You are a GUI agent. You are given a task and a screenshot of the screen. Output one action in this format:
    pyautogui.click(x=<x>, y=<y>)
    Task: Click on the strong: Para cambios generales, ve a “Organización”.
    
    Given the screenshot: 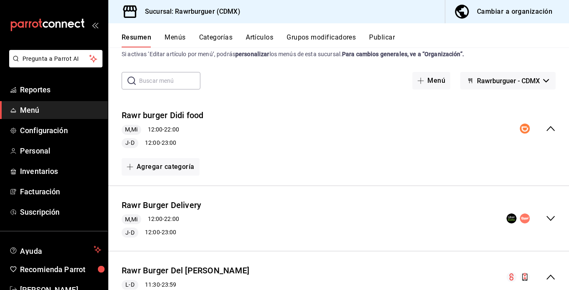 What is the action you would take?
    pyautogui.click(x=403, y=54)
    